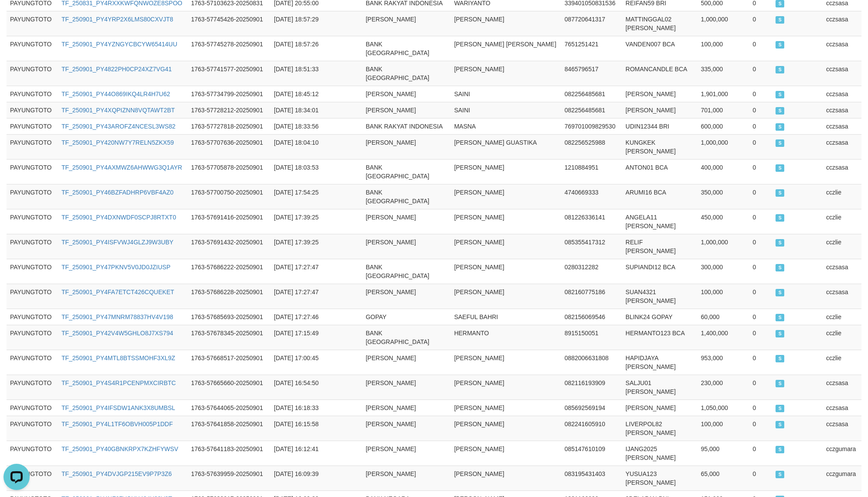  What do you see at coordinates (407, 316) in the screenshot?
I see `td: GOPAY` at bounding box center [407, 316].